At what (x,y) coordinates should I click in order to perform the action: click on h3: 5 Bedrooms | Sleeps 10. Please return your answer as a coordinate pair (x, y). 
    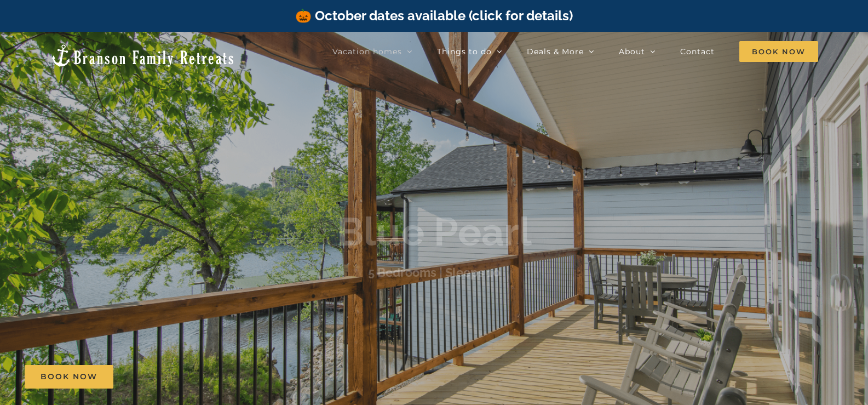
    Looking at the image, I should click on (434, 272).